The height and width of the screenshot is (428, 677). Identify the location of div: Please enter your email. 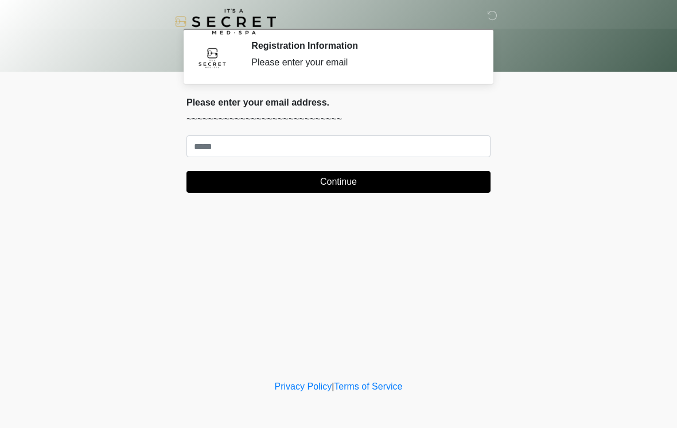
(362, 63).